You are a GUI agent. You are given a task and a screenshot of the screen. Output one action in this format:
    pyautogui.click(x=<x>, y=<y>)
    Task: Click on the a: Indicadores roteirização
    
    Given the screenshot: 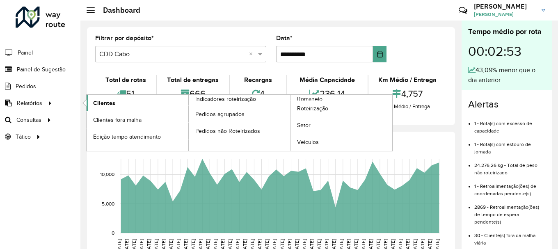 What is the action you would take?
    pyautogui.click(x=188, y=123)
    